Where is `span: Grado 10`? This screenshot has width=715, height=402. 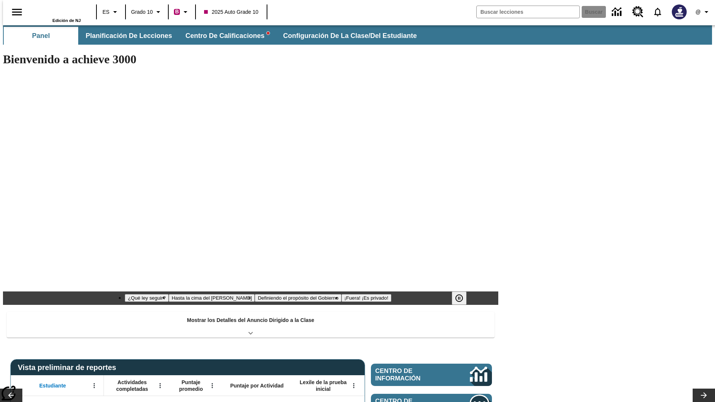 span: Grado 10 is located at coordinates (142, 12).